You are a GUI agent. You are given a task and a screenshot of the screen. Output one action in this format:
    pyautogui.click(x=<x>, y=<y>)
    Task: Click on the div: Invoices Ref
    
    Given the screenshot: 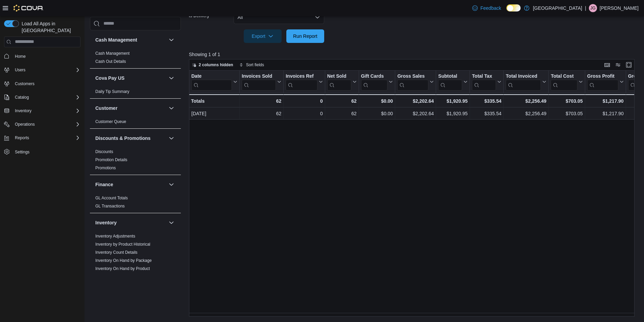 What is the action you would take?
    pyautogui.click(x=302, y=76)
    